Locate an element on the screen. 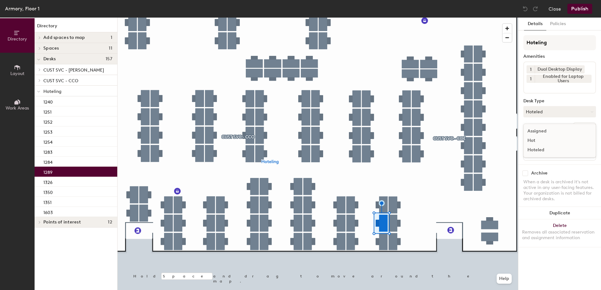 The height and width of the screenshot is (290, 601). span: Add spaces to map is located at coordinates (64, 38).